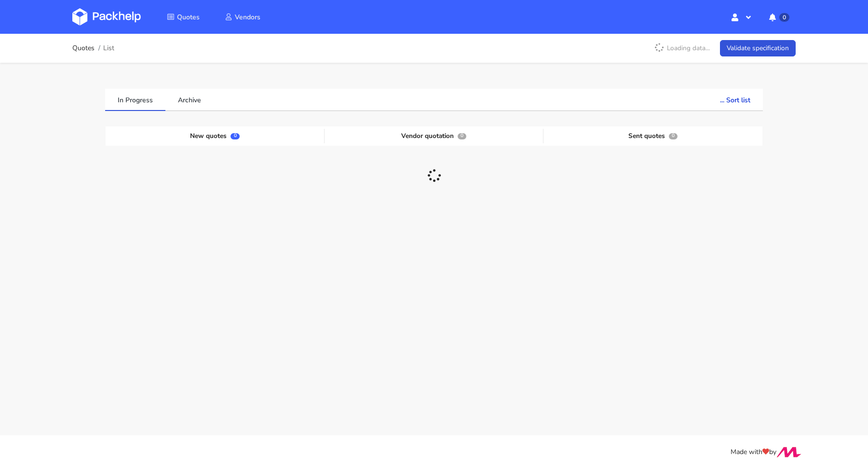 This screenshot has width=868, height=469. Describe the element at coordinates (434, 136) in the screenshot. I see `div: Vendor quotation` at that location.